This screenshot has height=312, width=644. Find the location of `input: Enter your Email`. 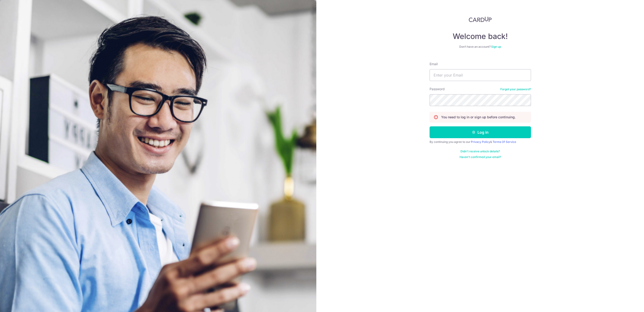

input: Enter your Email is located at coordinates (480, 75).